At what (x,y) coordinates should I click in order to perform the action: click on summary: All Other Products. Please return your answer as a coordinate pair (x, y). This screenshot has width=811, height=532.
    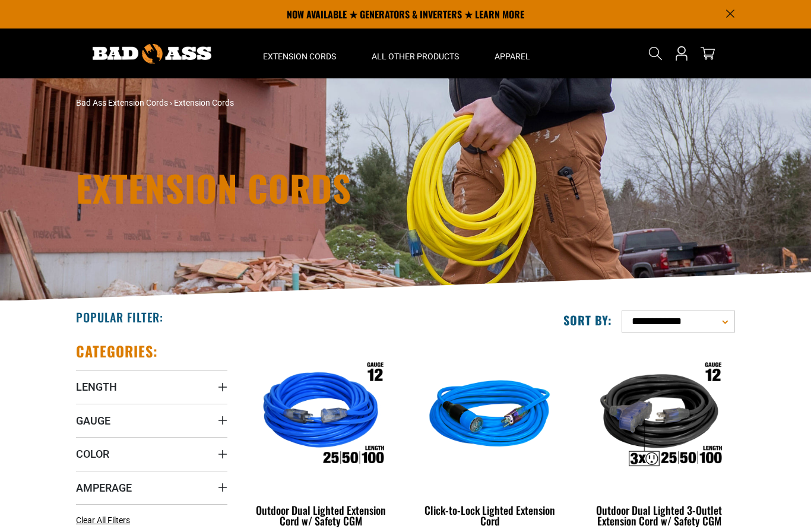
    Looking at the image, I should click on (415, 54).